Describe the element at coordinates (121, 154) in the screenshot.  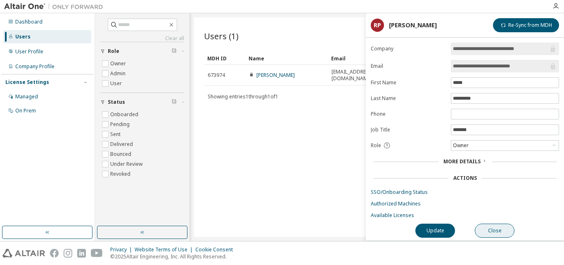
I see `label: Bounced` at that location.